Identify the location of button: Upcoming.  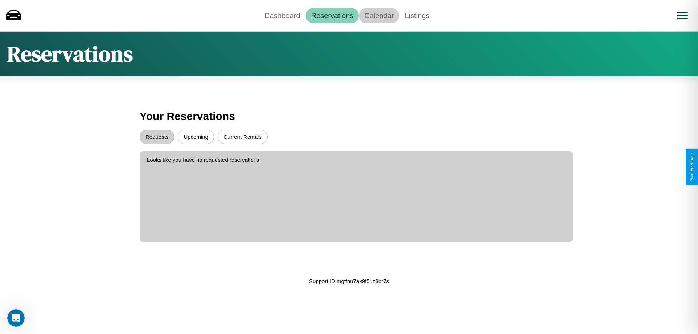
(196, 137).